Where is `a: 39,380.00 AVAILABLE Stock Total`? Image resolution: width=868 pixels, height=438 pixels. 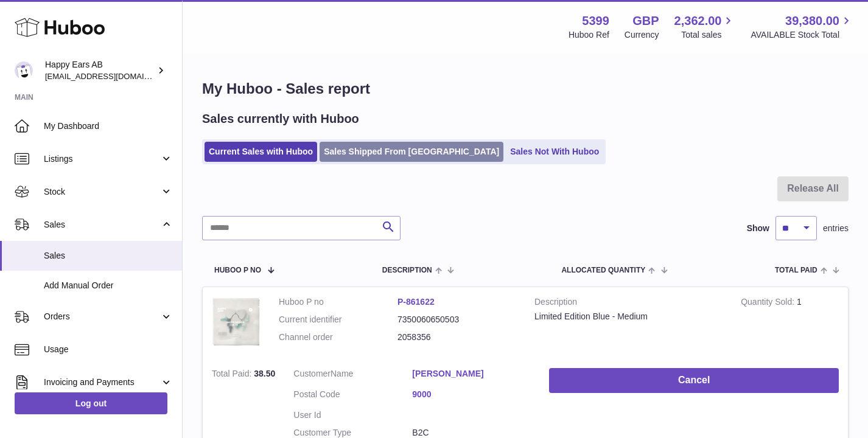
a: 39,380.00 AVAILABLE Stock Total is located at coordinates (802, 27).